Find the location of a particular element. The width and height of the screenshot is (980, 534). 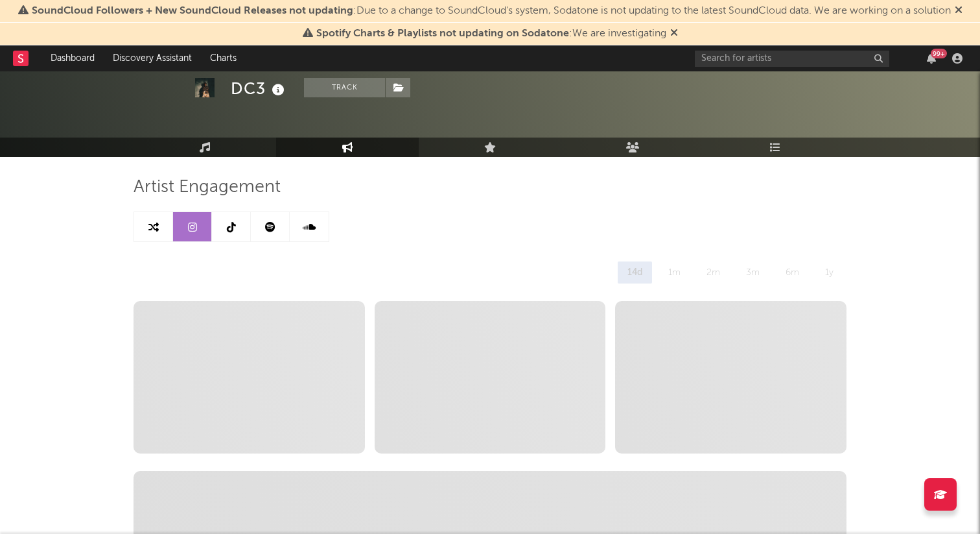

span: Spotify Charts & Playlists not updating on Sodatone is located at coordinates (443, 34).